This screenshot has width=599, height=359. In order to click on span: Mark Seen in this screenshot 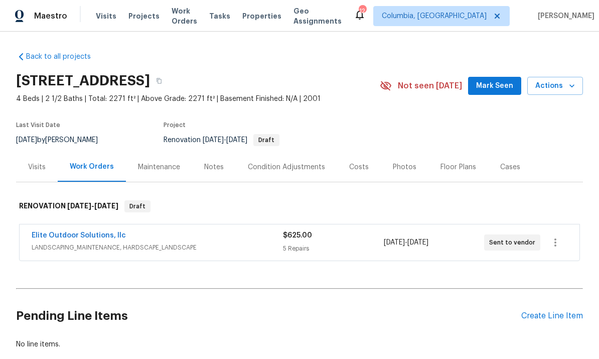, I will do `click(495, 86)`.